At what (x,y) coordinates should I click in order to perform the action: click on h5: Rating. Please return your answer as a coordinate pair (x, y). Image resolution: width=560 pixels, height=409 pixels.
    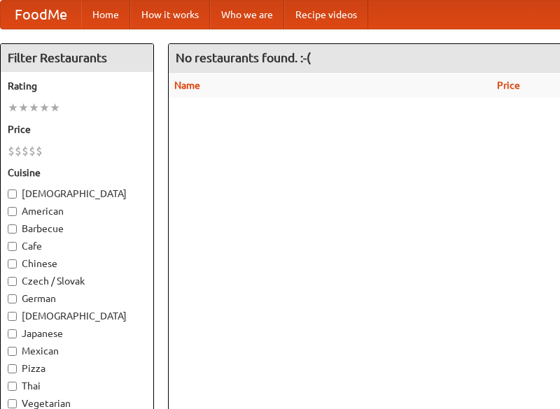
    Looking at the image, I should click on (77, 86).